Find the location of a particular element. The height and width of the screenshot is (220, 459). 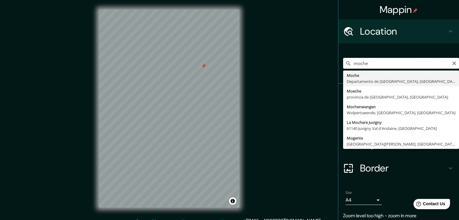

button: Toggle attribution is located at coordinates (233, 201).